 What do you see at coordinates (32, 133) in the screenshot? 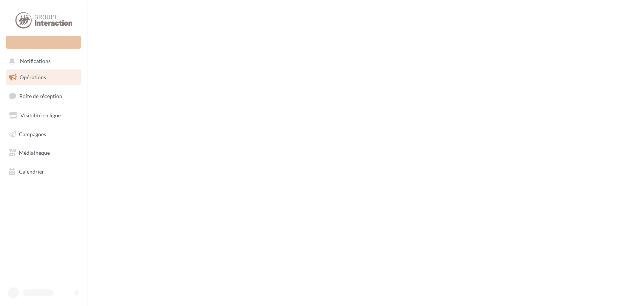
I see `span: Campagnes` at bounding box center [32, 133].